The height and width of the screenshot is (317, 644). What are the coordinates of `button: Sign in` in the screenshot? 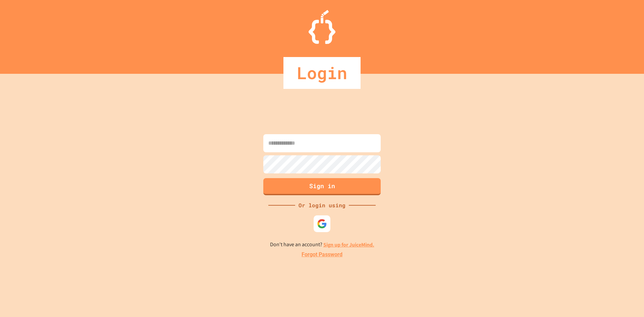 It's located at (322, 186).